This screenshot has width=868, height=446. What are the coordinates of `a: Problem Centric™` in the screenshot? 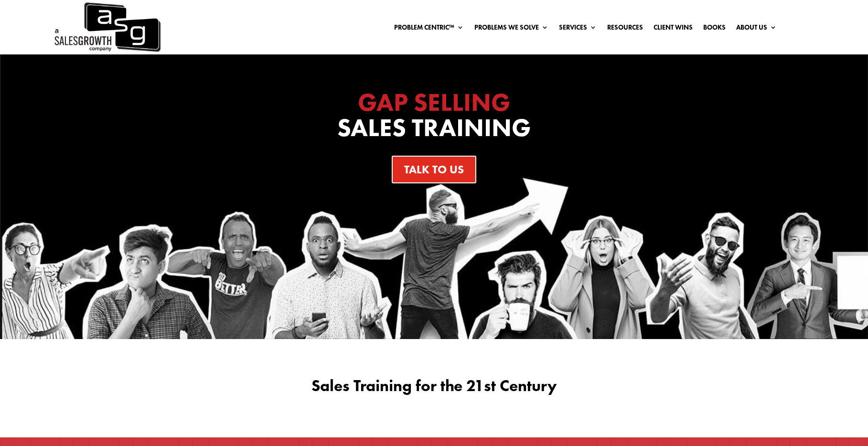 It's located at (429, 29).